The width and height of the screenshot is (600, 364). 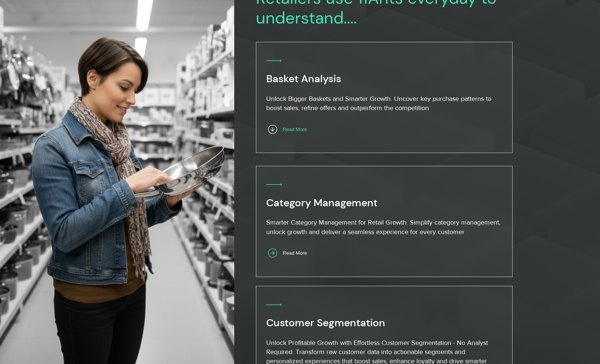 I want to click on span: Basket Analysis, so click(x=304, y=78).